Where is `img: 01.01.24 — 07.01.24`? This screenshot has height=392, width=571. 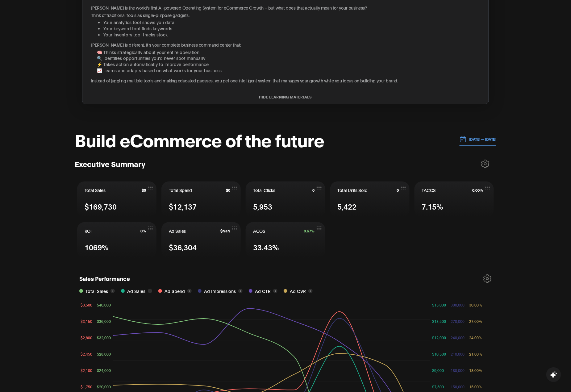
img: 01.01.24 — 07.01.24 is located at coordinates (463, 139).